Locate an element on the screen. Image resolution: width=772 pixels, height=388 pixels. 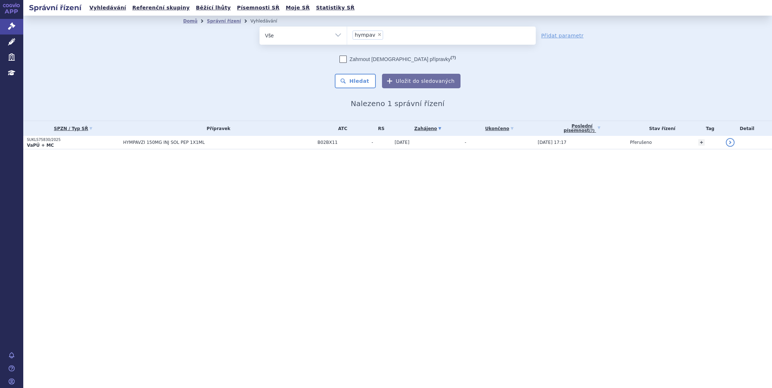
h2: Správní řízení is located at coordinates (55, 8).